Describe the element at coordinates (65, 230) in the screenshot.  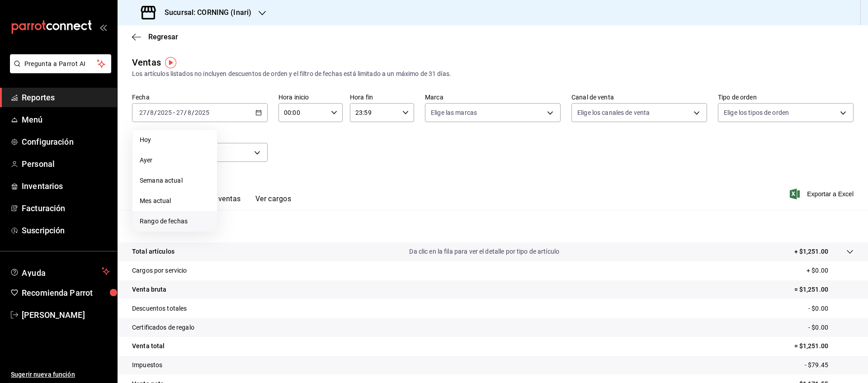
I see `span: Suscripción` at that location.